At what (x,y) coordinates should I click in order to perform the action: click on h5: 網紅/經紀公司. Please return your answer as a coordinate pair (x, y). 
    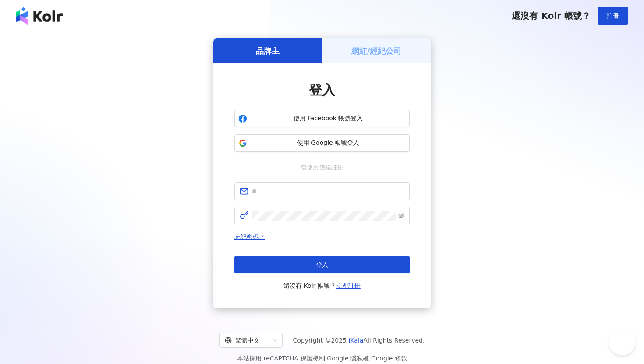
    Looking at the image, I should click on (376, 51).